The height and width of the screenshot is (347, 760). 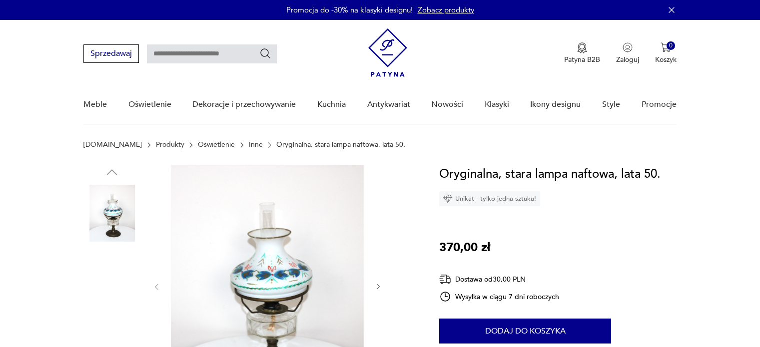 What do you see at coordinates (446, 10) in the screenshot?
I see `a: Zobacz produkty` at bounding box center [446, 10].